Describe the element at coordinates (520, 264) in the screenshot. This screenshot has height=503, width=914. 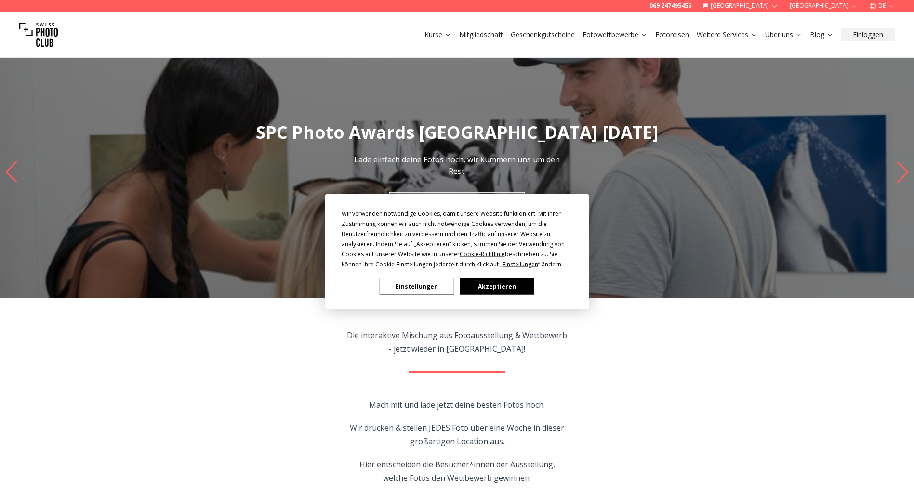
I see `span: Einstellungen` at that location.